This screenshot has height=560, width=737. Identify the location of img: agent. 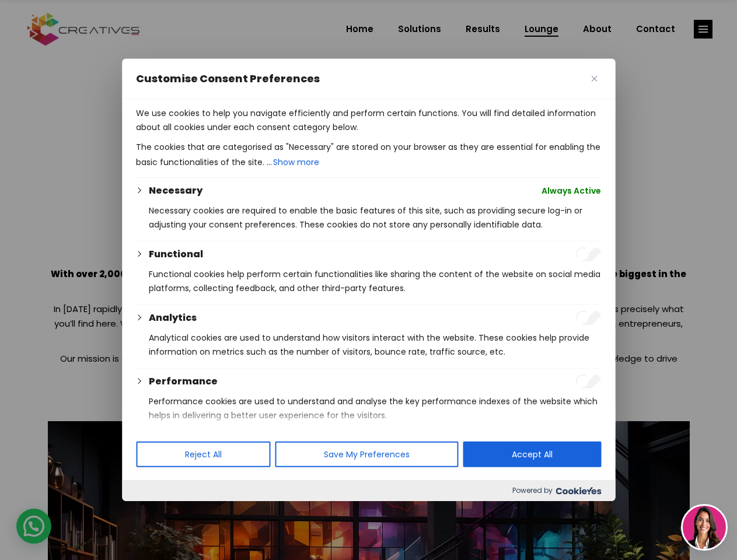
(704, 527).